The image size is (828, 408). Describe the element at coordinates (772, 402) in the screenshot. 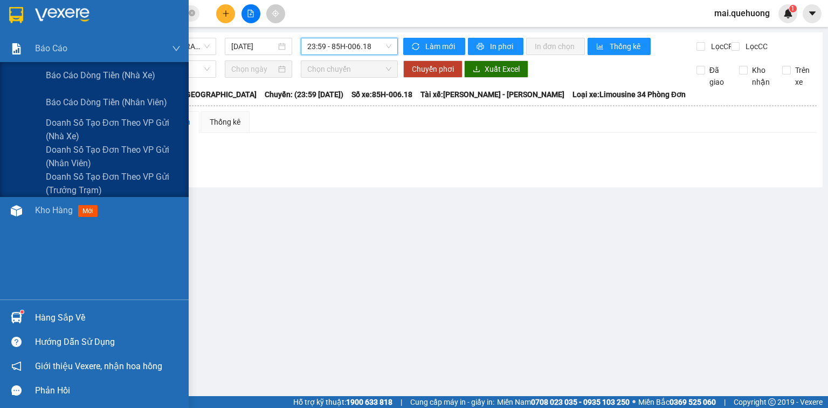

I see `span: copyright` at that location.